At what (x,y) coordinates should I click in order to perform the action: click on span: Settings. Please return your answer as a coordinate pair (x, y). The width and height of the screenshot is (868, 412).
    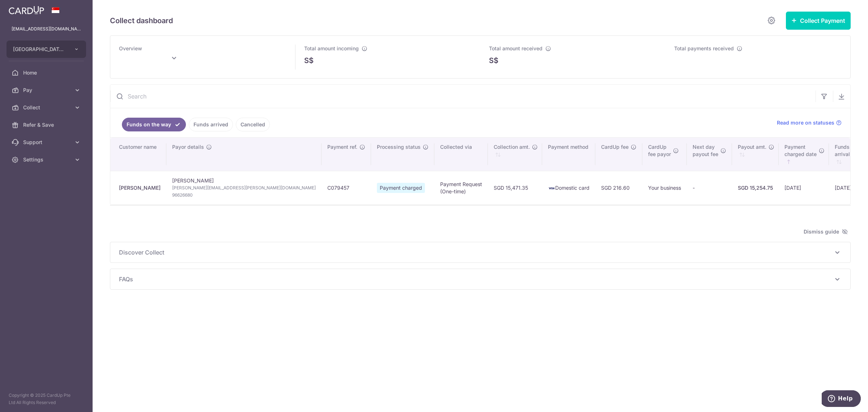
    Looking at the image, I should click on (47, 160).